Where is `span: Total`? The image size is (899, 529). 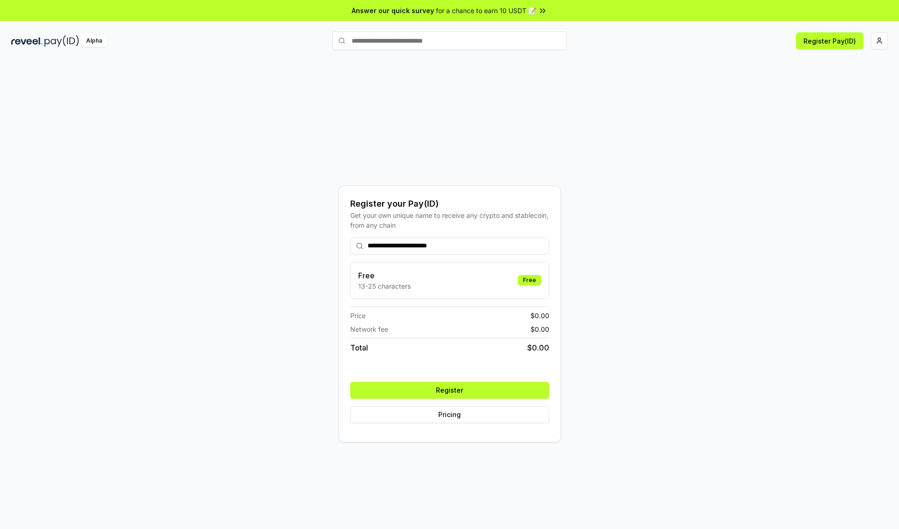 span: Total is located at coordinates (359, 347).